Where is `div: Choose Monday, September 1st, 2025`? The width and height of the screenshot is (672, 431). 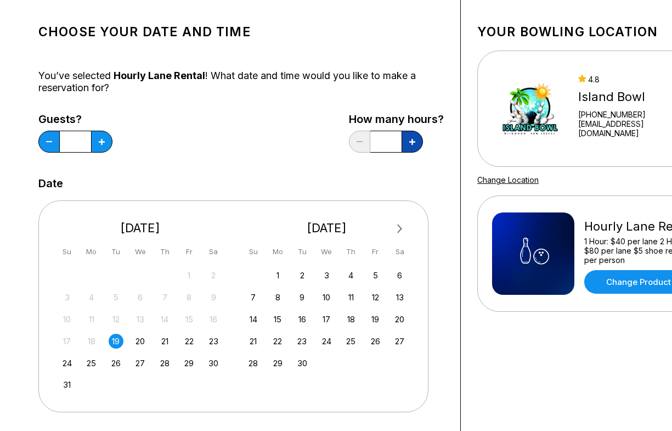 div: Choose Monday, September 1st, 2025 is located at coordinates (278, 275).